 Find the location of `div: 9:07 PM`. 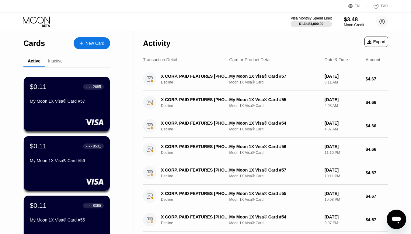

div: 9:07 PM is located at coordinates (343, 223).